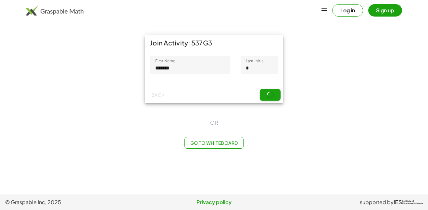  What do you see at coordinates (214, 123) in the screenshot?
I see `span: OR` at bounding box center [214, 123].